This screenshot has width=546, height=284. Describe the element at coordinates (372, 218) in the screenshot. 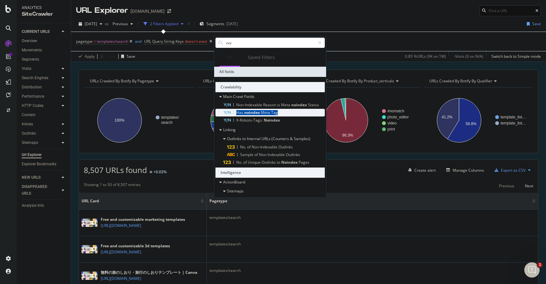

I see `div: templates/search` at that location.